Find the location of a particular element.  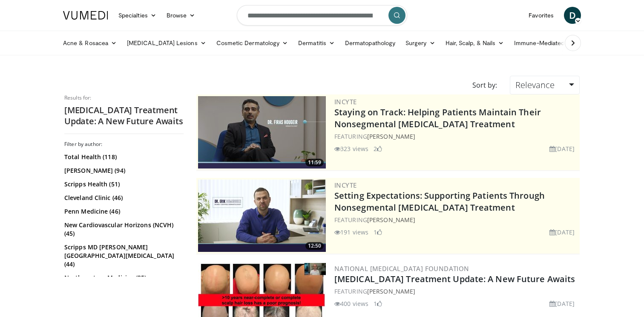

a: Relevance is located at coordinates (544, 85).